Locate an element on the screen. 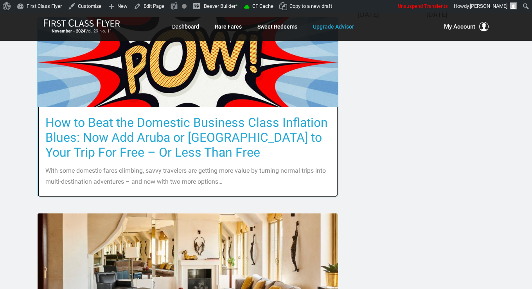 This screenshot has height=289, width=532. a: Upgrade Advisor is located at coordinates (333, 27).